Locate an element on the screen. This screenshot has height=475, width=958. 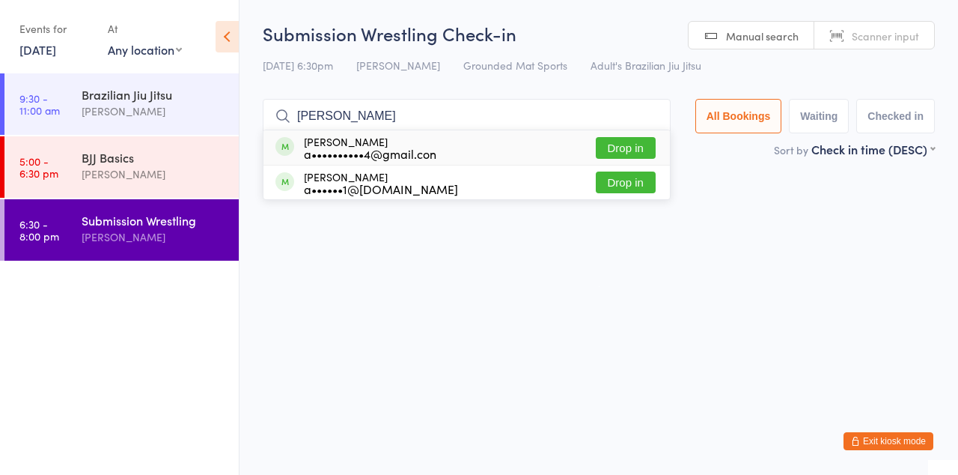
span: Scanner input is located at coordinates (885, 36).